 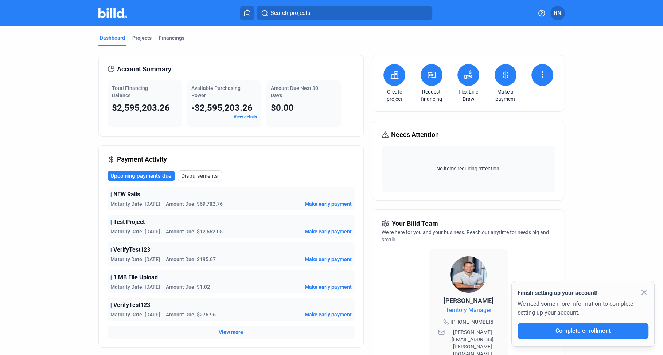 What do you see at coordinates (126, 195) in the screenshot?
I see `span: NEW Rails` at bounding box center [126, 195].